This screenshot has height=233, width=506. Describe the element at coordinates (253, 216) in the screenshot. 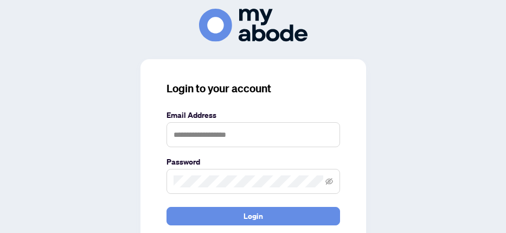

I see `span: Login` at that location.